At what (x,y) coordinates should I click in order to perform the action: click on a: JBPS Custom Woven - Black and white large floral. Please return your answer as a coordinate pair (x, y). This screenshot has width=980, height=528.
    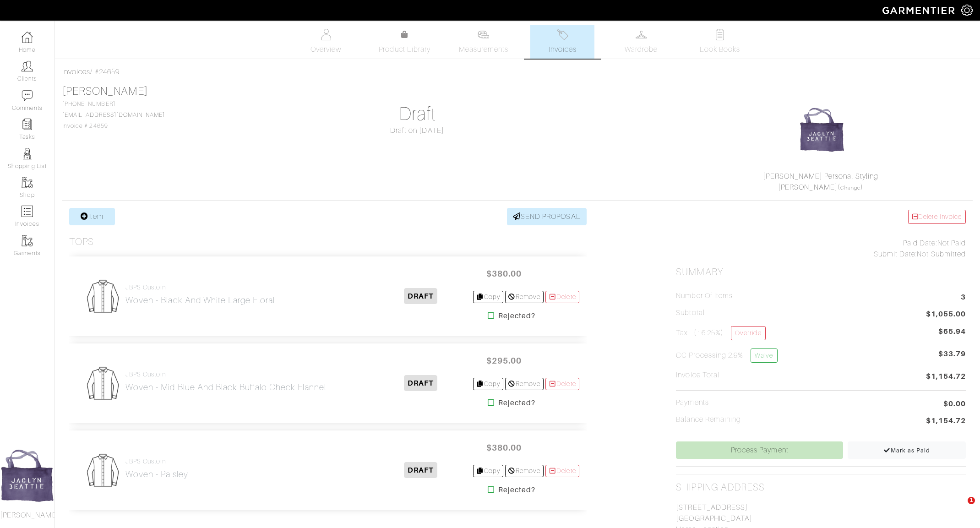
    Looking at the image, I should click on (200, 294).